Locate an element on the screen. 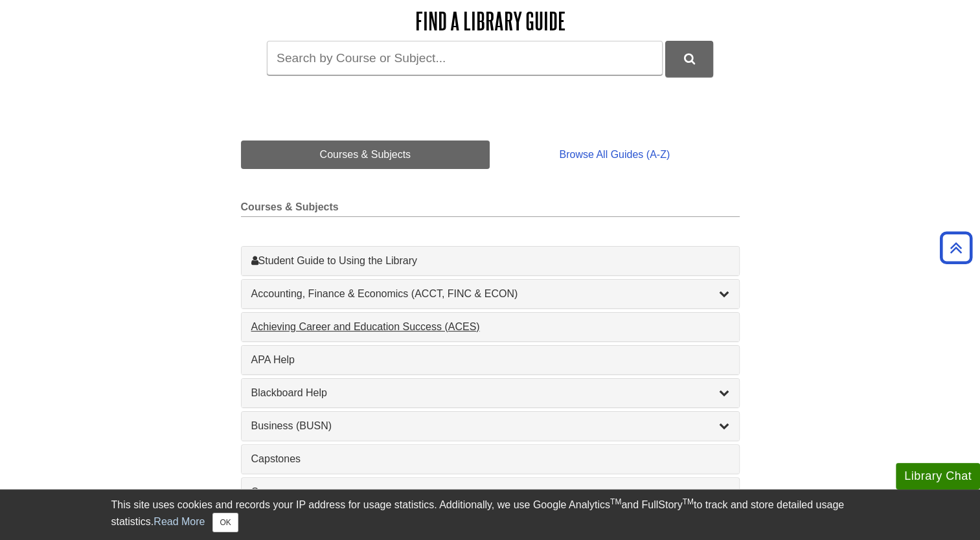 The image size is (980, 540). div: Careers is located at coordinates (491, 492).